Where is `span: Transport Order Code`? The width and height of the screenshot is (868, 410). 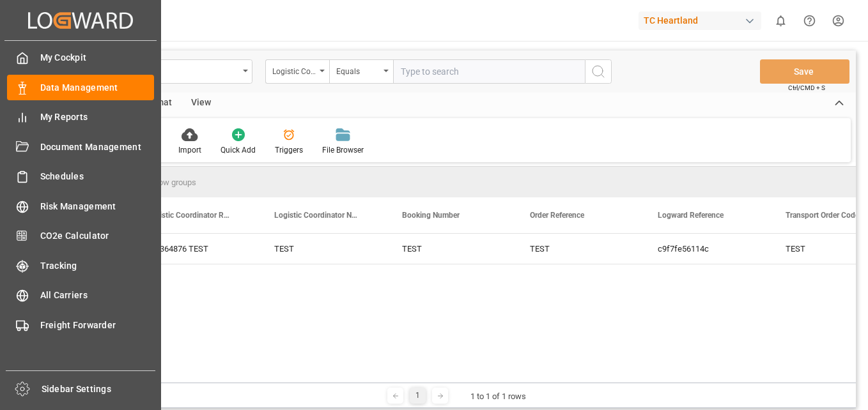 span: Transport Order Code is located at coordinates (823, 216).